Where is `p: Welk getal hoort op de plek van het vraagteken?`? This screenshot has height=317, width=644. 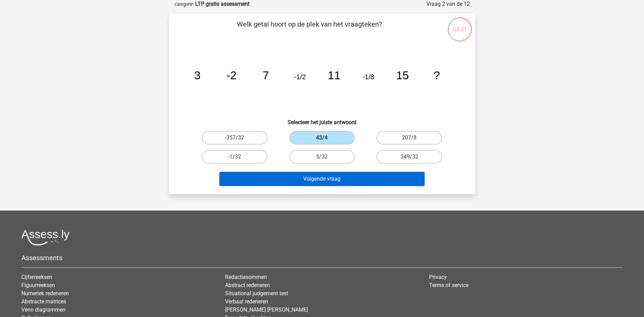
p: Welk getal hoort op de plek van het vraagteken? is located at coordinates (309, 29).